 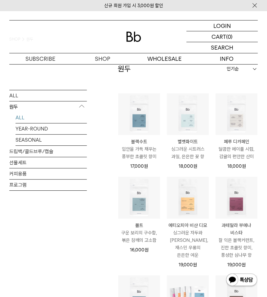 What do you see at coordinates (134, 37) in the screenshot?
I see `img: 로고` at bounding box center [134, 37].